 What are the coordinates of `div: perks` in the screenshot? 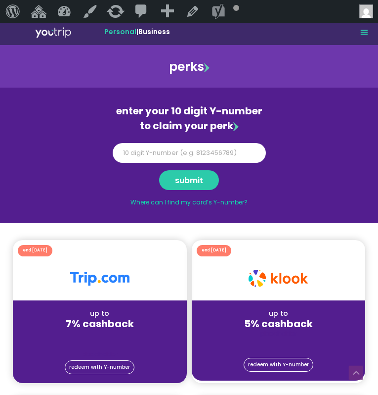 It's located at (189, 66).